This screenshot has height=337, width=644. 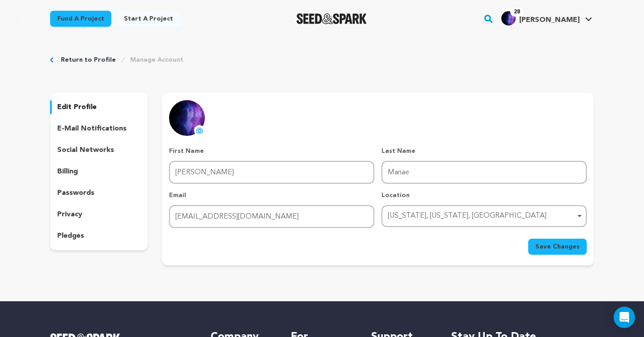 What do you see at coordinates (546, 17) in the screenshot?
I see `a: Anna M.'s Profile` at bounding box center [546, 17].